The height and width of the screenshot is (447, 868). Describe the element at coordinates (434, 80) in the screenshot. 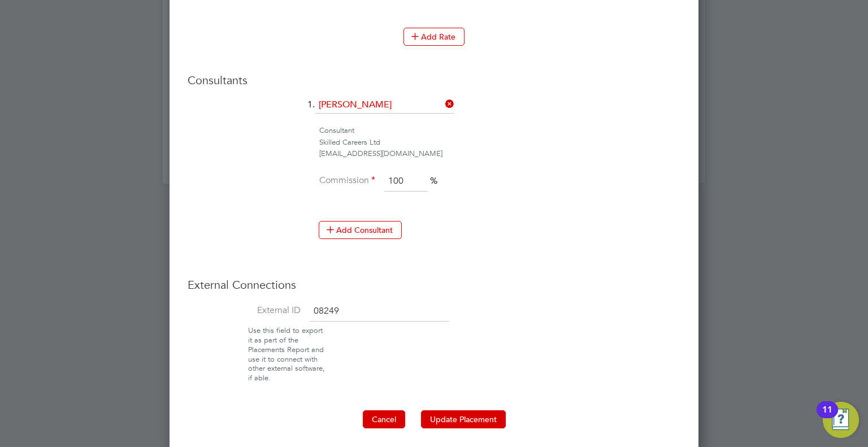

I see `h3: Consultants` at that location.